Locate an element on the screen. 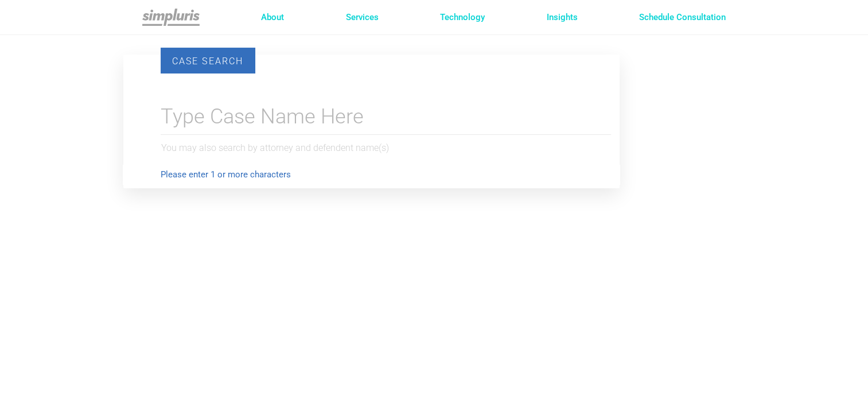  a: Insights is located at coordinates (562, 17).